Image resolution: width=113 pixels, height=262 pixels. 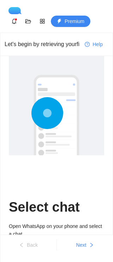 I want to click on span: bell, so click(x=14, y=21).